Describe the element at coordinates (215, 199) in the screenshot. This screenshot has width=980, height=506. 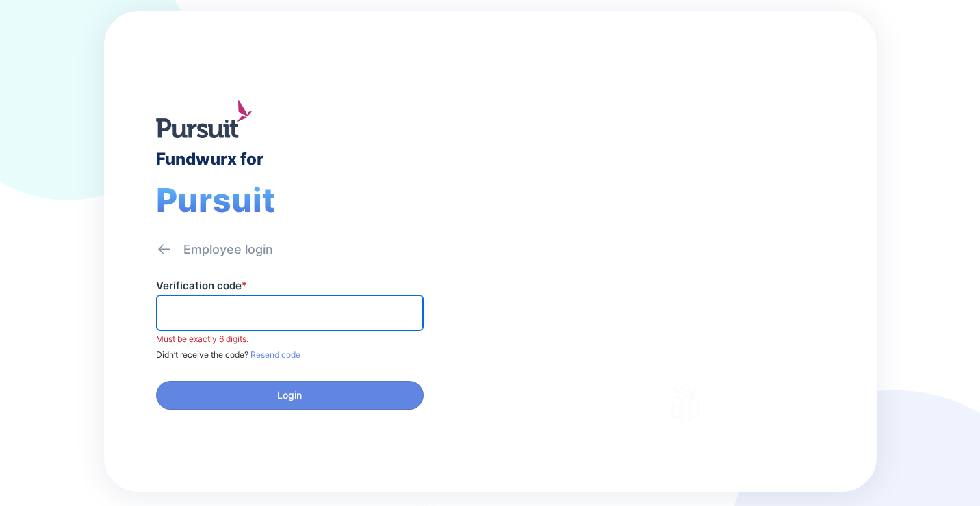
I see `span: Pursuit` at that location.